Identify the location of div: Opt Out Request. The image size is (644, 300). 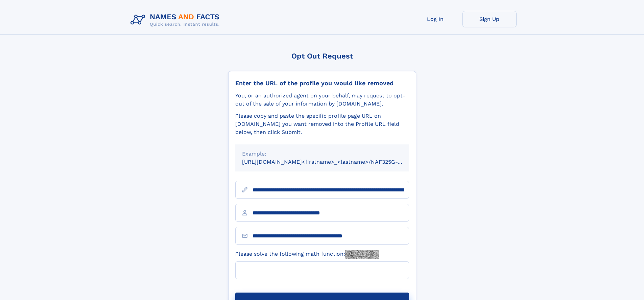
(322, 56).